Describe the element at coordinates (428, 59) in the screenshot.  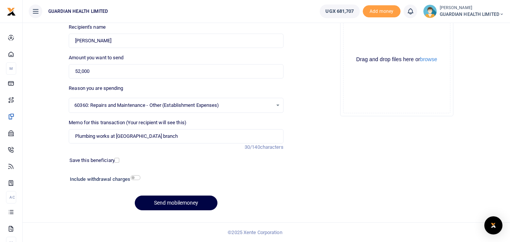
I see `button: browse` at that location.